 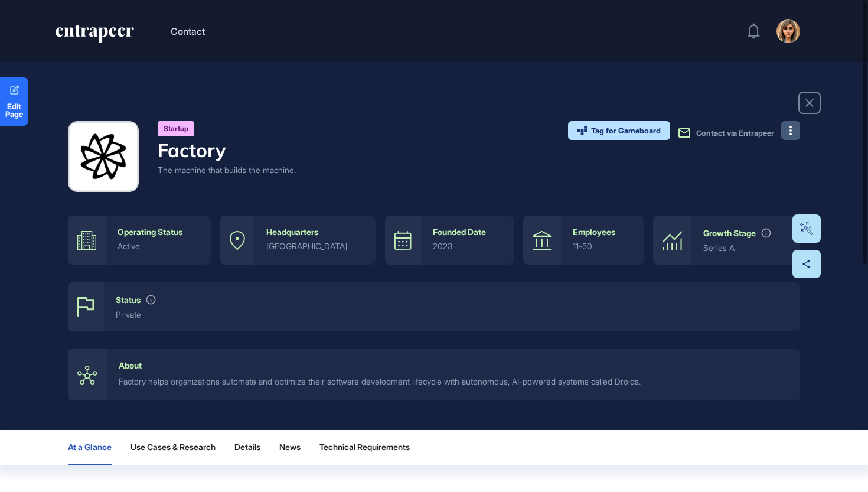 What do you see at coordinates (626, 131) in the screenshot?
I see `span: Tag for Gameboard` at bounding box center [626, 131].